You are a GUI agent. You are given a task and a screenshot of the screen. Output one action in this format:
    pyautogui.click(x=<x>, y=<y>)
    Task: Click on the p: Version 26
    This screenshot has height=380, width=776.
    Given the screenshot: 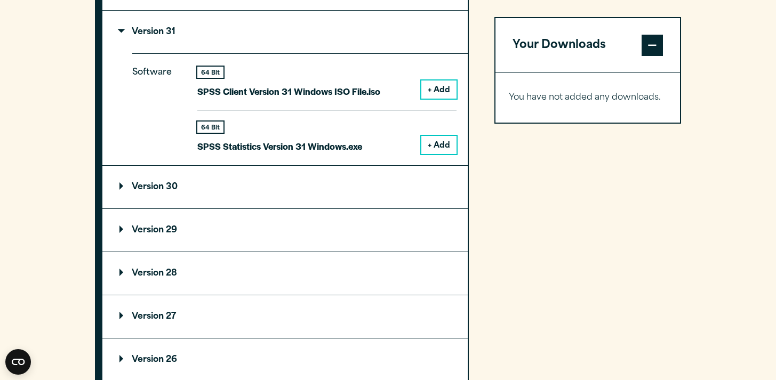 What is the action you would take?
    pyautogui.click(x=148, y=360)
    